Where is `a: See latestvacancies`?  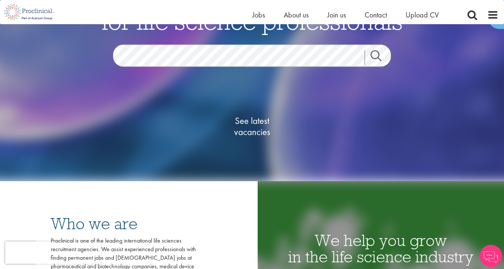
a: See latestvacancies is located at coordinates (252, 126).